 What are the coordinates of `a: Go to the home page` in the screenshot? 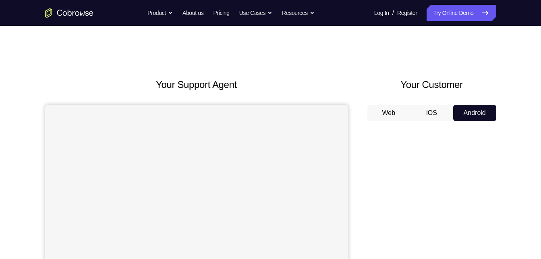 It's located at (69, 13).